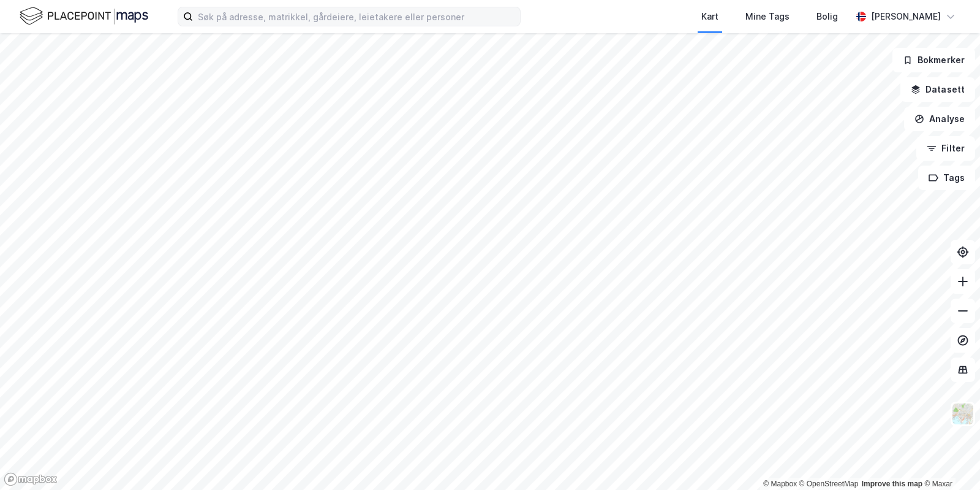 The height and width of the screenshot is (490, 980). I want to click on img: logo.f888ab2527a4732fd821a326f86c7f29.svg, so click(84, 16).